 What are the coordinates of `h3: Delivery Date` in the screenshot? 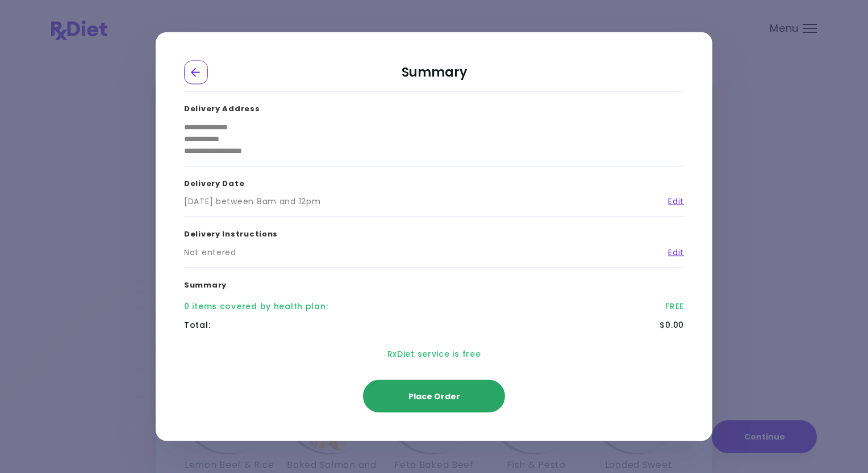 It's located at (434, 181).